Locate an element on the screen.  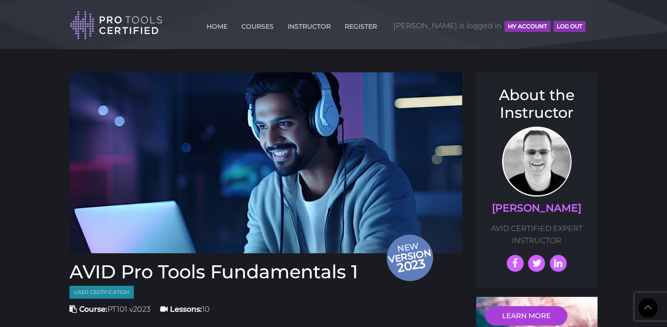
span: User Certification is located at coordinates (101, 292).